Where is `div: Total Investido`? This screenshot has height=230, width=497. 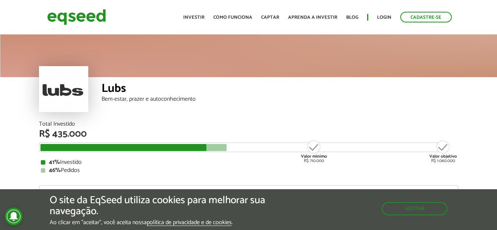 div: Total Investido is located at coordinates (249, 124).